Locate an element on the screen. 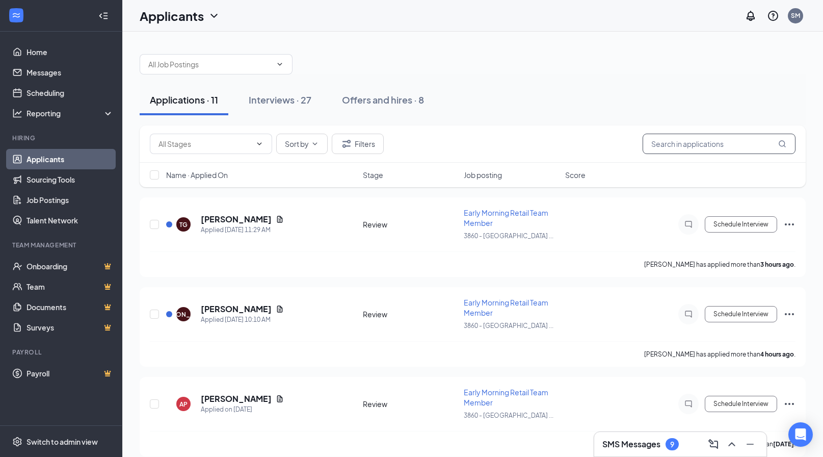  a: Talent Network is located at coordinates (70, 220).